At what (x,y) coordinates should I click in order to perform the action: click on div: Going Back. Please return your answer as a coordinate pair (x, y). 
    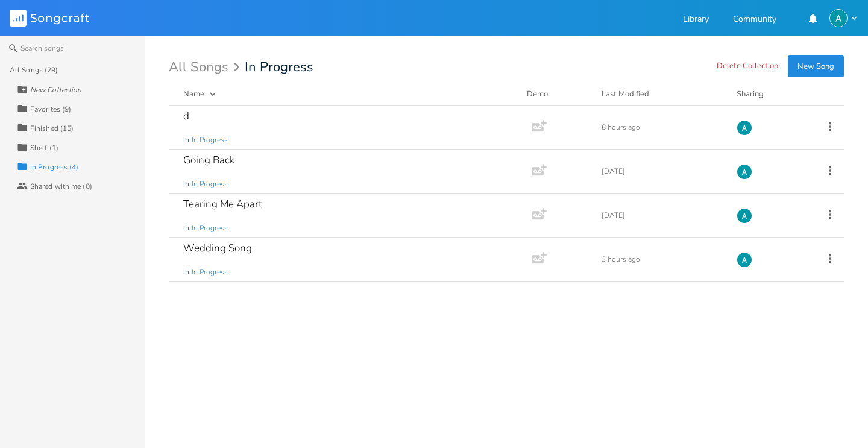
    Looking at the image, I should click on (208, 160).